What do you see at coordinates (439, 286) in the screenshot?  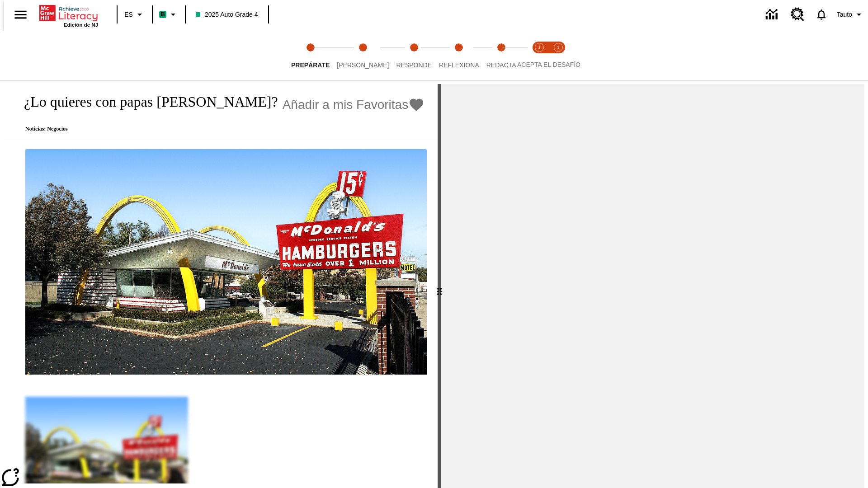 I see `div: Pulsa la tecla de intro o la barra espaciadora y luego presiona las flechas de derecha e izquierd...` at bounding box center [439, 286].